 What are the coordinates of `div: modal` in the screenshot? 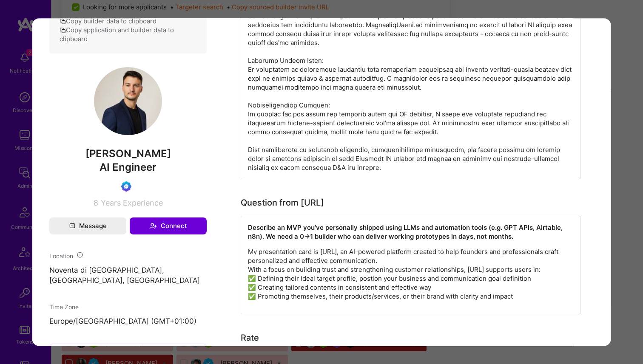 It's located at (322, 182).